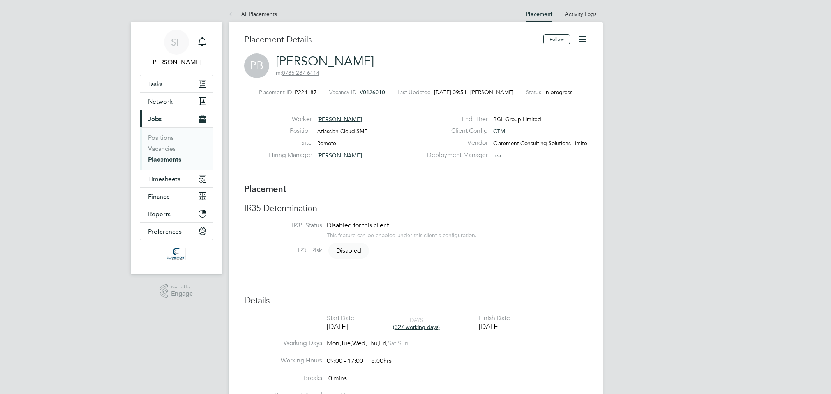 Image resolution: width=831 pixels, height=394 pixels. Describe the element at coordinates (455, 119) in the screenshot. I see `label: End Hirer` at that location.